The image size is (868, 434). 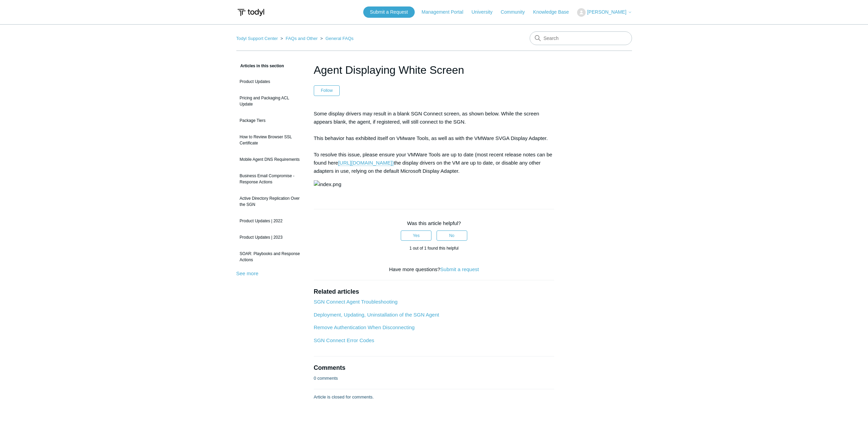 What do you see at coordinates (270, 201) in the screenshot?
I see `a: Active Directory Replication Over the SGN` at bounding box center [270, 201].